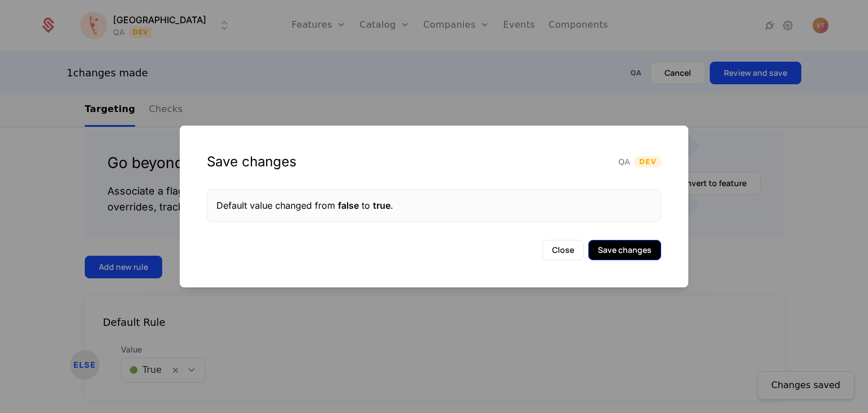 The width and height of the screenshot is (868, 413). Describe the element at coordinates (625, 250) in the screenshot. I see `button: Save changes` at that location.